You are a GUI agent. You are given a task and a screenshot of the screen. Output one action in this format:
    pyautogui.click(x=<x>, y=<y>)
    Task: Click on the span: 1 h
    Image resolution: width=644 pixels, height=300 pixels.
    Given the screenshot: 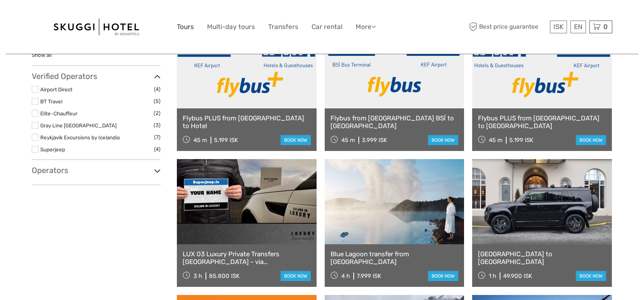 What is the action you would take?
    pyautogui.click(x=492, y=276)
    